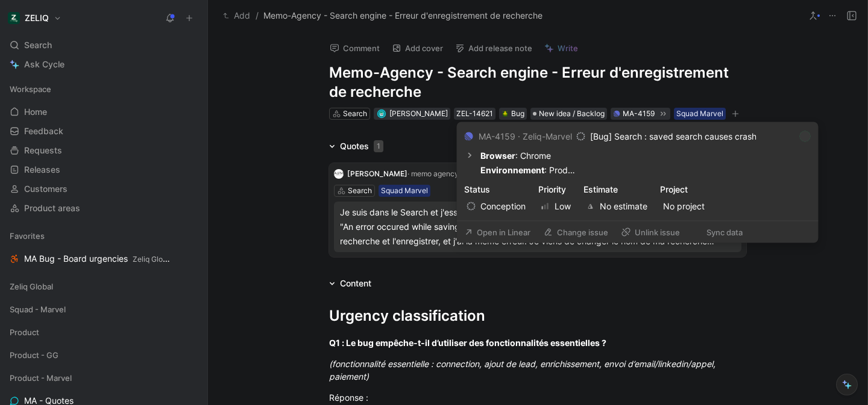 Image resolution: width=868 pixels, height=405 pixels. I want to click on em: (fonctionnalité essentielle : connection, ajout de lead, enrichissement, envoi d’email/linkedin/a..., so click(523, 370).